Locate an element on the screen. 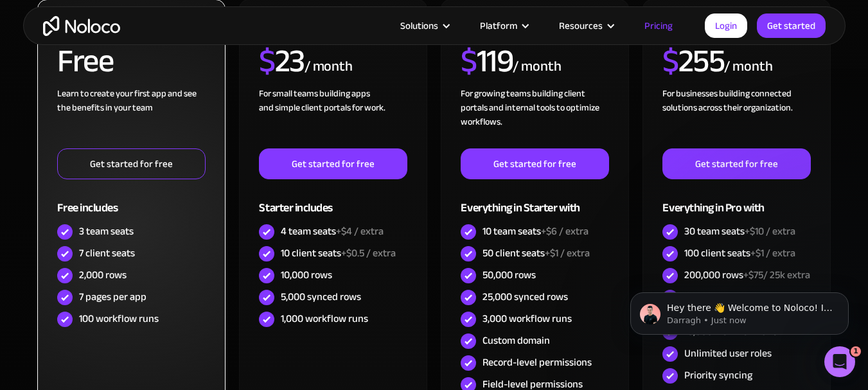 The width and height of the screenshot is (868, 390). div: 3,000 workflow runs is located at coordinates (527, 319).